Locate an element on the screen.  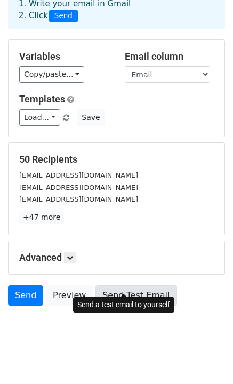
span: Send is located at coordinates (64, 16).